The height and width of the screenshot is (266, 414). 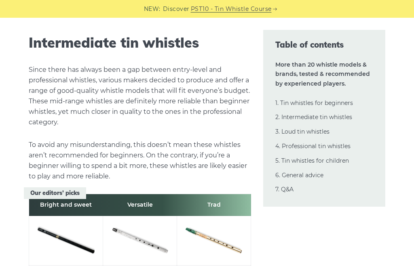 What do you see at coordinates (284, 190) in the screenshot?
I see `a: 7. Q&A` at bounding box center [284, 190].